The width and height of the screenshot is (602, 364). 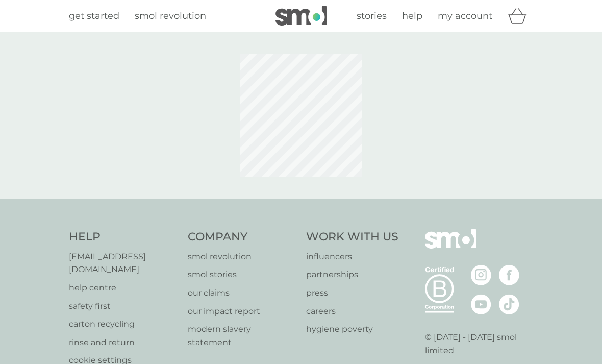 I want to click on span: stories, so click(x=371, y=16).